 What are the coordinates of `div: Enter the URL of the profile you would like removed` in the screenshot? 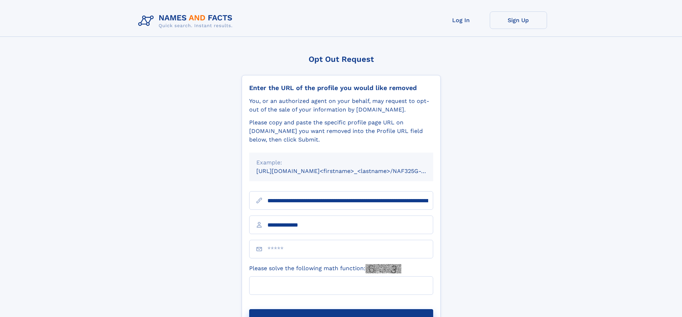 It's located at (341, 88).